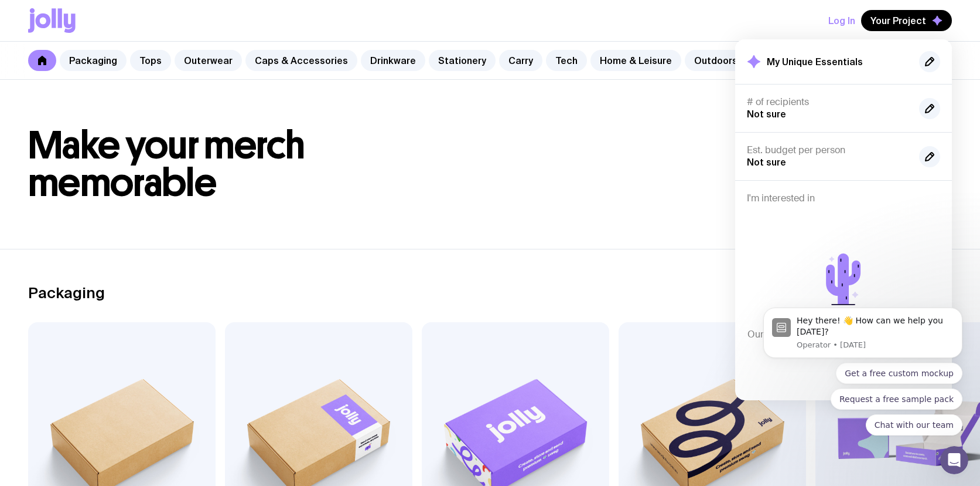  What do you see at coordinates (716, 60) in the screenshot?
I see `a: Outdoors` at bounding box center [716, 60].